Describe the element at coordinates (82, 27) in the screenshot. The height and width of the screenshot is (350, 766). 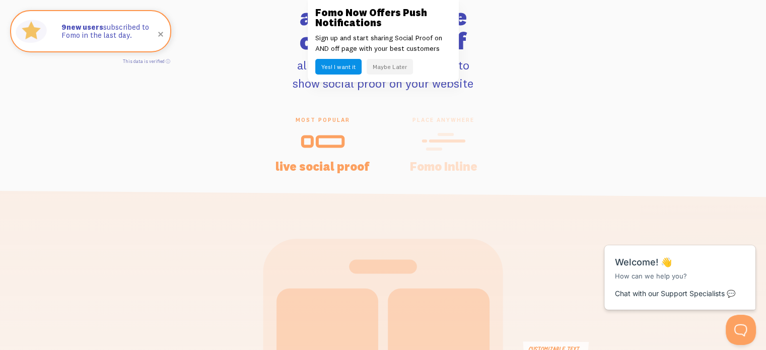
I see `strong: new users` at that location.